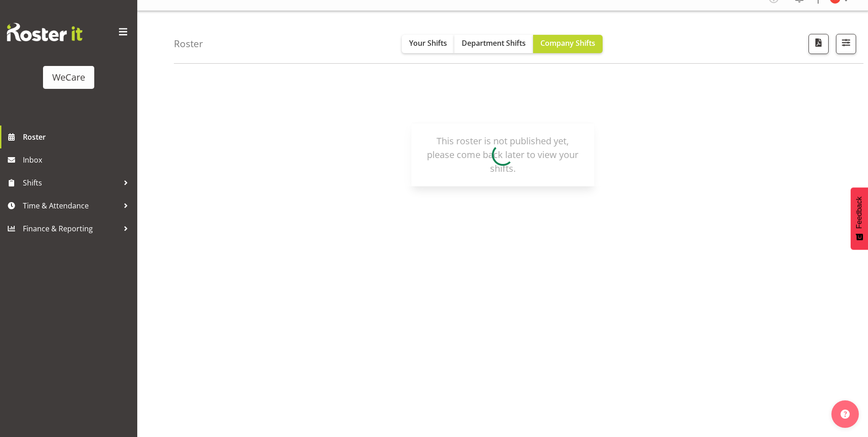  What do you see at coordinates (77, 137) in the screenshot?
I see `span: Roster` at bounding box center [77, 137].